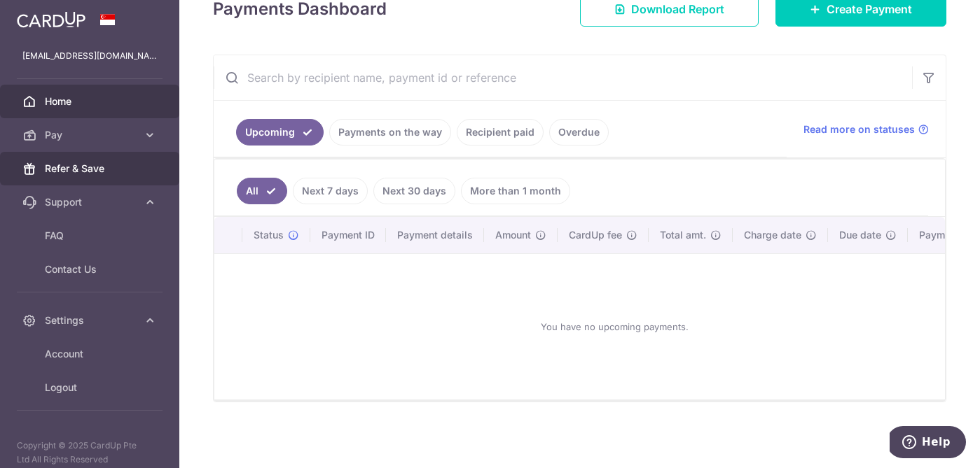 The height and width of the screenshot is (468, 980). Describe the element at coordinates (390, 132) in the screenshot. I see `a: Payments on the way` at that location.